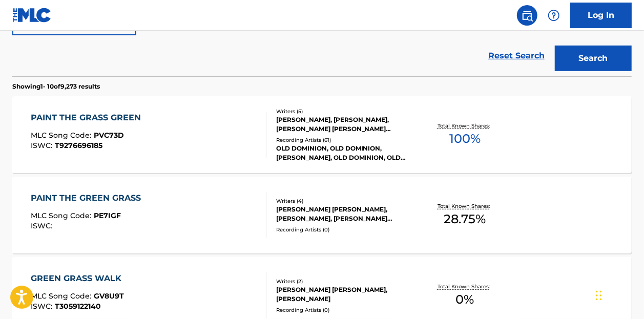 The width and height of the screenshot is (644, 319). I want to click on button: Search, so click(593, 58).